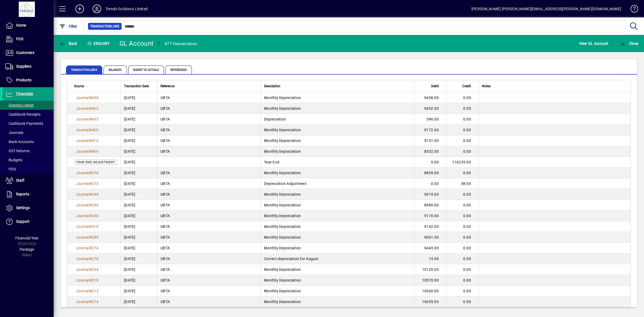  What do you see at coordinates (486, 86) in the screenshot?
I see `span: Notes` at bounding box center [486, 86].